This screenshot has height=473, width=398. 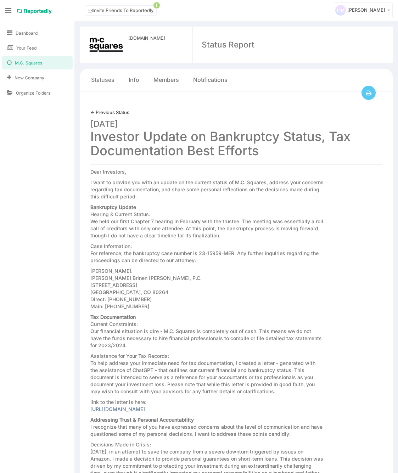 What do you see at coordinates (134, 80) in the screenshot?
I see `a: Info` at bounding box center [134, 80].